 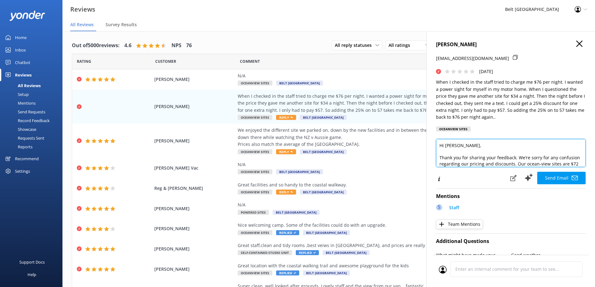 I want to click on a: Staff, so click(x=452, y=208).